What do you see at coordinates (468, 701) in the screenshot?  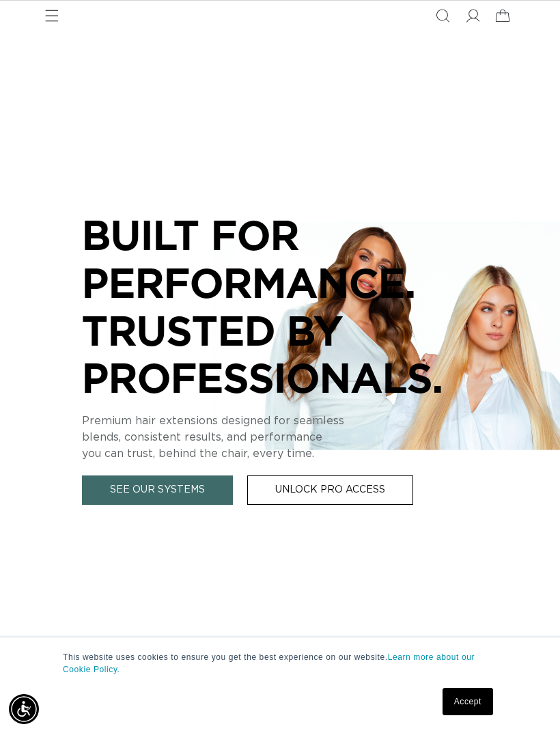 I see `a: Accept` at bounding box center [468, 701].